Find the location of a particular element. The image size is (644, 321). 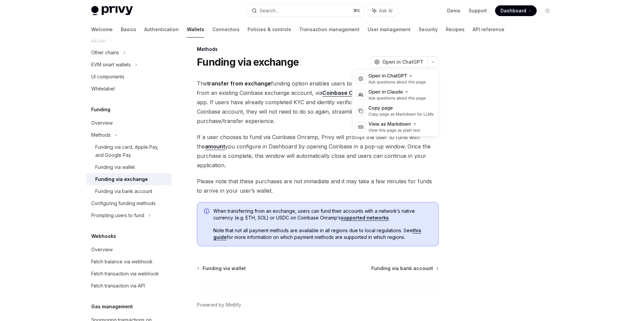

div: UI components is located at coordinates (108, 77).